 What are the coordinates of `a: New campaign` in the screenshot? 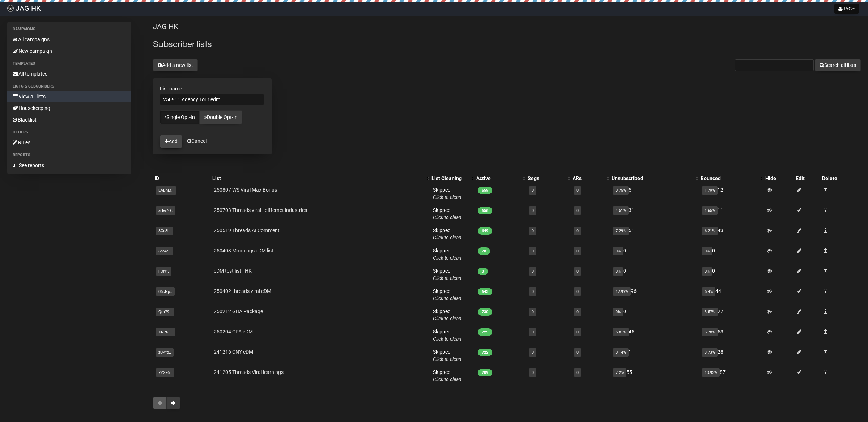 It's located at (69, 51).